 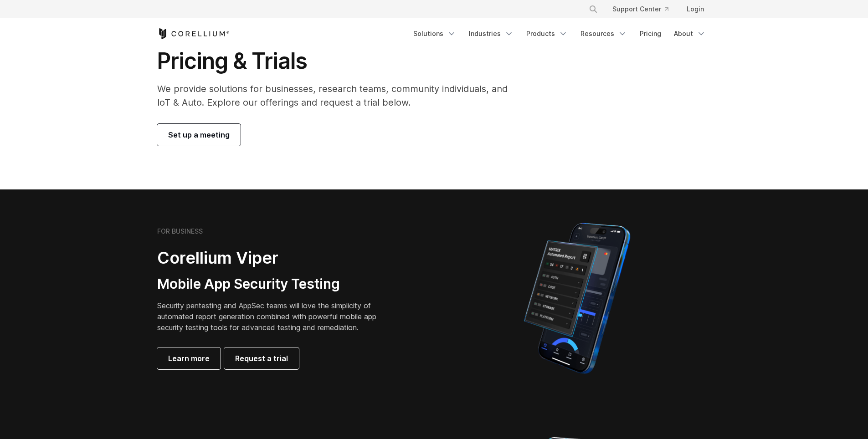 What do you see at coordinates (193, 34) in the screenshot?
I see `a: Corellium Home` at bounding box center [193, 34].